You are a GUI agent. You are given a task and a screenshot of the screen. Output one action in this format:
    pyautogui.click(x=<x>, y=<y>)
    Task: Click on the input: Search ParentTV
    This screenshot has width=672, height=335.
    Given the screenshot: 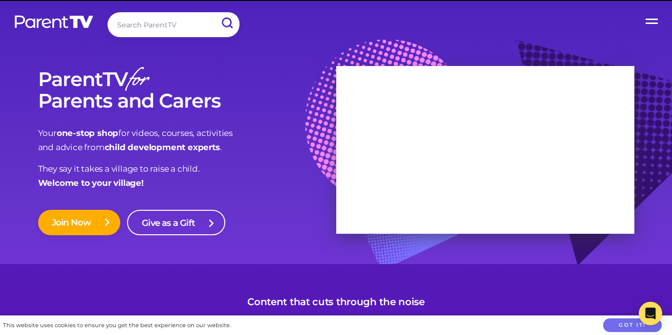 What is the action you would take?
    pyautogui.click(x=173, y=24)
    